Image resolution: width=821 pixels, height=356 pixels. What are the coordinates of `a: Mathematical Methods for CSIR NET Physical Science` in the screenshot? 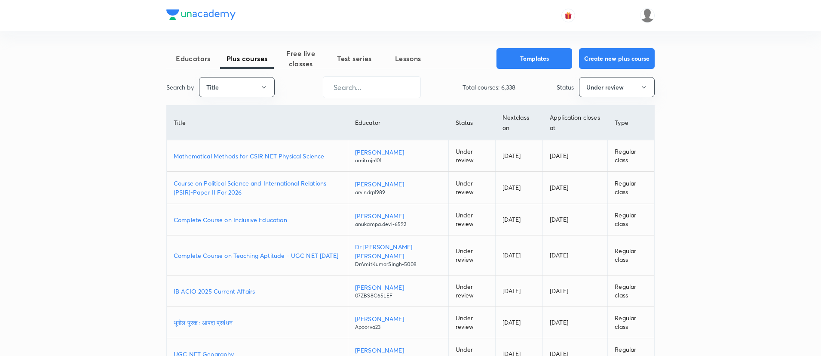 It's located at (257, 156).